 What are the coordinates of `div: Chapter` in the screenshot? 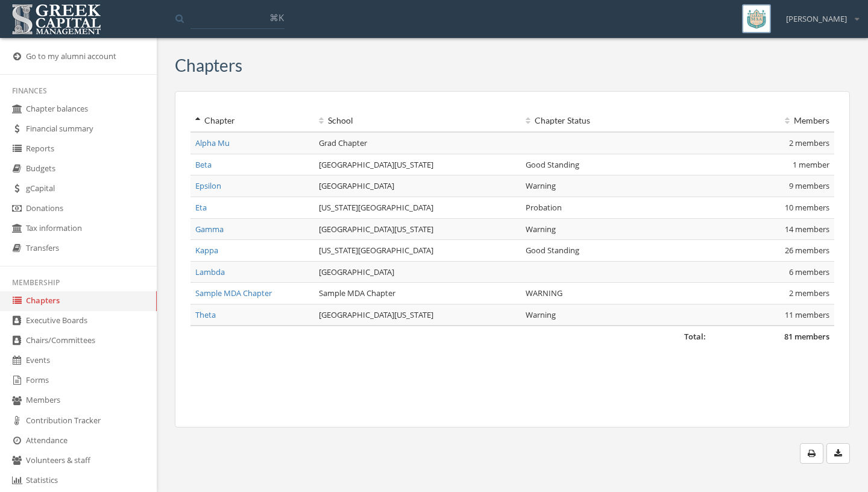 It's located at (252, 121).